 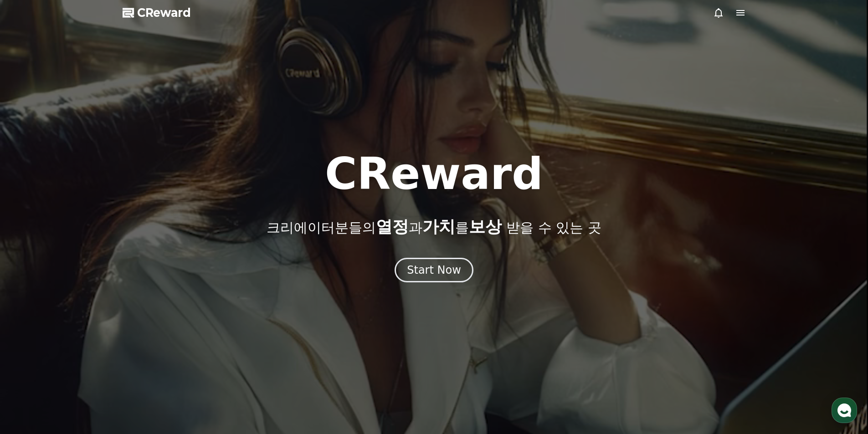 I want to click on a: CReward, so click(x=157, y=13).